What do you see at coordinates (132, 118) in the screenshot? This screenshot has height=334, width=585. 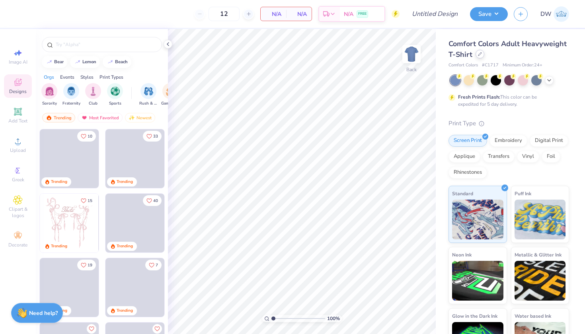 I see `img: Newest.gif` at bounding box center [132, 118].